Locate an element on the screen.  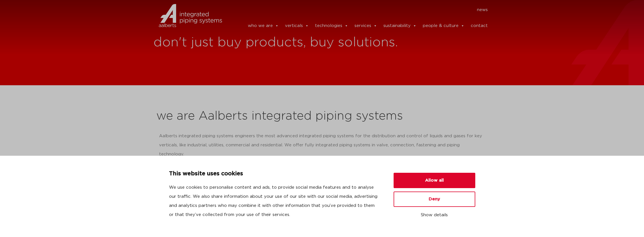
p: Aalberts integrated piping systems engineers the most advanced integrated piping systems for the ... is located at coordinates (322, 145).